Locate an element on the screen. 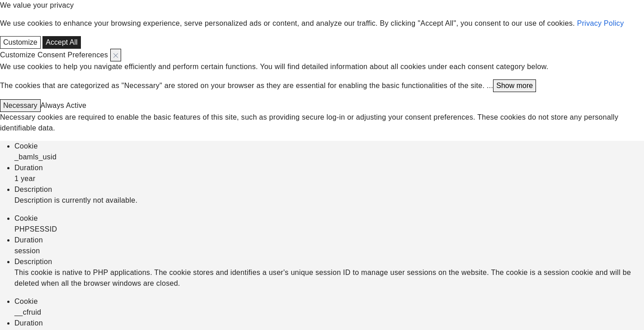  div: _bamls_usid is located at coordinates (329, 157).